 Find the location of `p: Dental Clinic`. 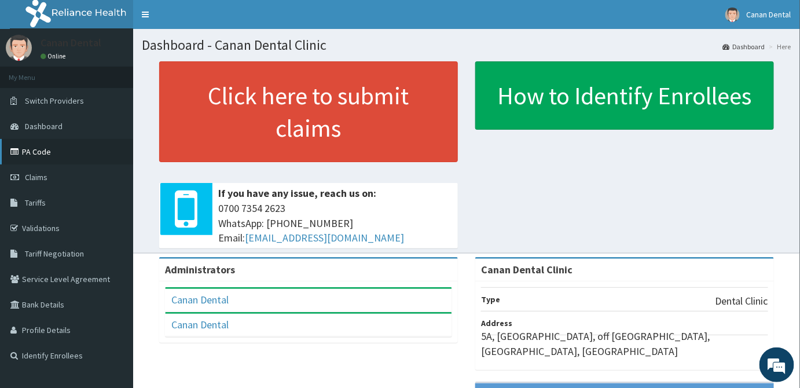

p: Dental Clinic is located at coordinates (742, 301).